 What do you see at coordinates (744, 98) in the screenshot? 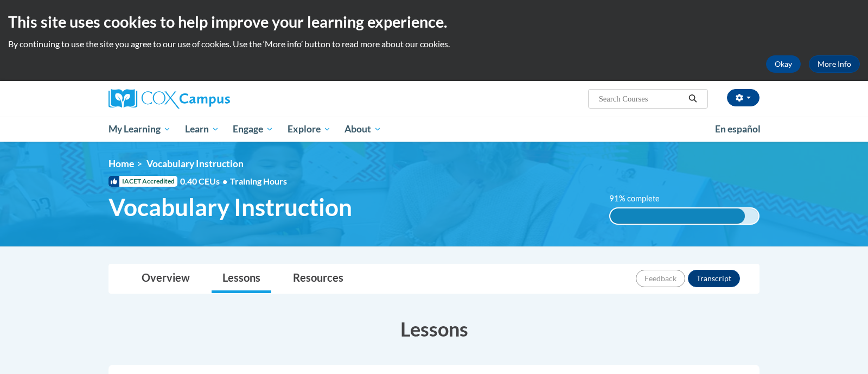
I see `button: Account Settings` at bounding box center [744, 98].